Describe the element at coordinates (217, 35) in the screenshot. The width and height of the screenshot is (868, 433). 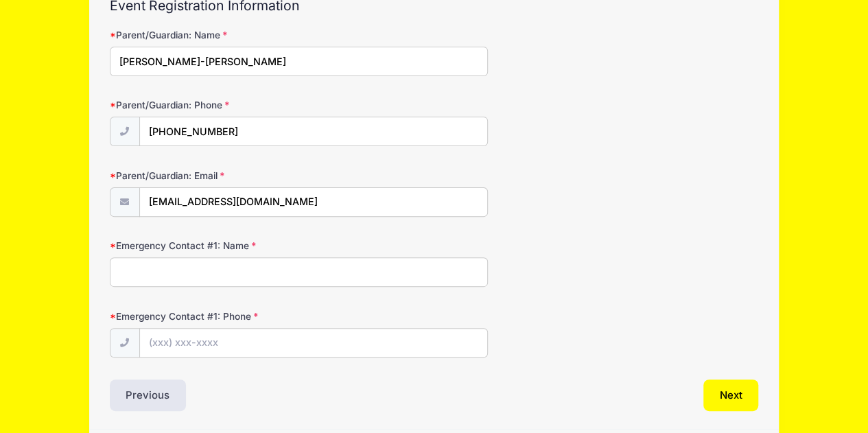
I see `label: Parent/Guardian: Name` at that location.